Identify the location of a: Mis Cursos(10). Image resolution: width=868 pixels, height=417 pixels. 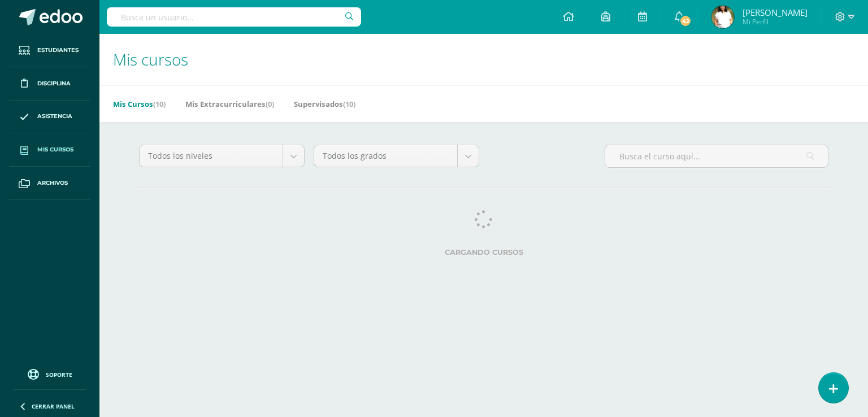
(139, 104).